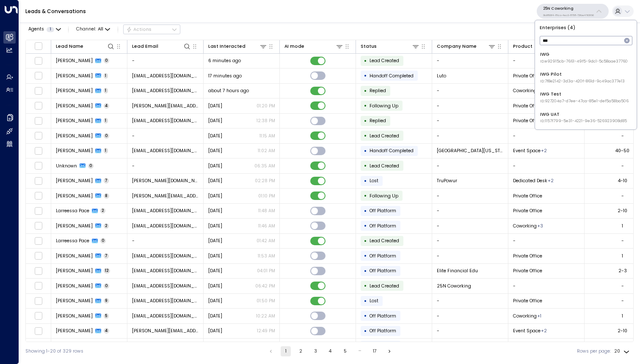 The width and height of the screenshot is (640, 364). Describe the element at coordinates (266, 301) in the screenshot. I see `p: 01:50 PM` at that location.